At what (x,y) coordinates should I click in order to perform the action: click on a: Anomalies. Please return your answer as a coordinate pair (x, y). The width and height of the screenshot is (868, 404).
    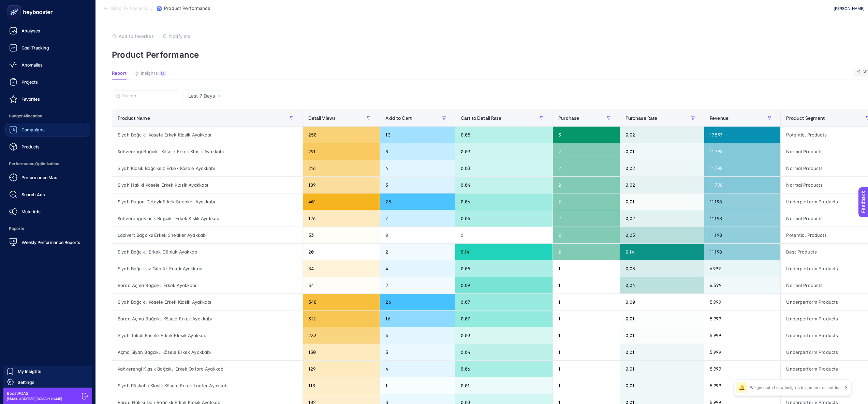
    Looking at the image, I should click on (48, 65).